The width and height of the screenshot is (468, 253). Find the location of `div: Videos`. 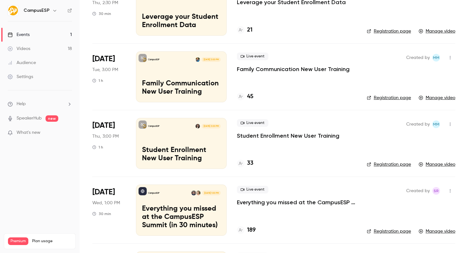

div: Videos is located at coordinates (19, 49).